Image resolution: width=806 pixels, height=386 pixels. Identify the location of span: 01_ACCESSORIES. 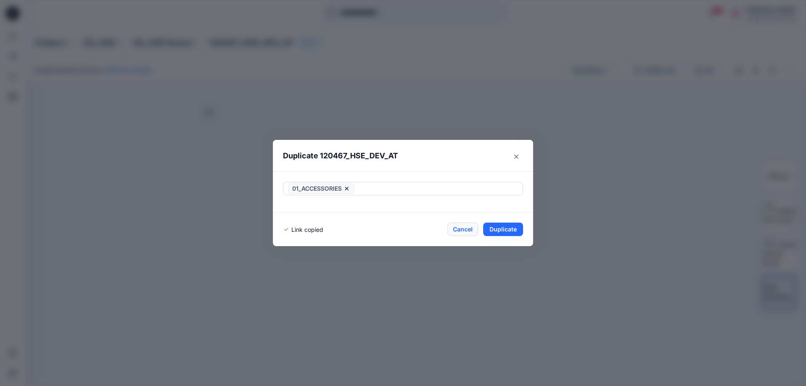
(317, 189).